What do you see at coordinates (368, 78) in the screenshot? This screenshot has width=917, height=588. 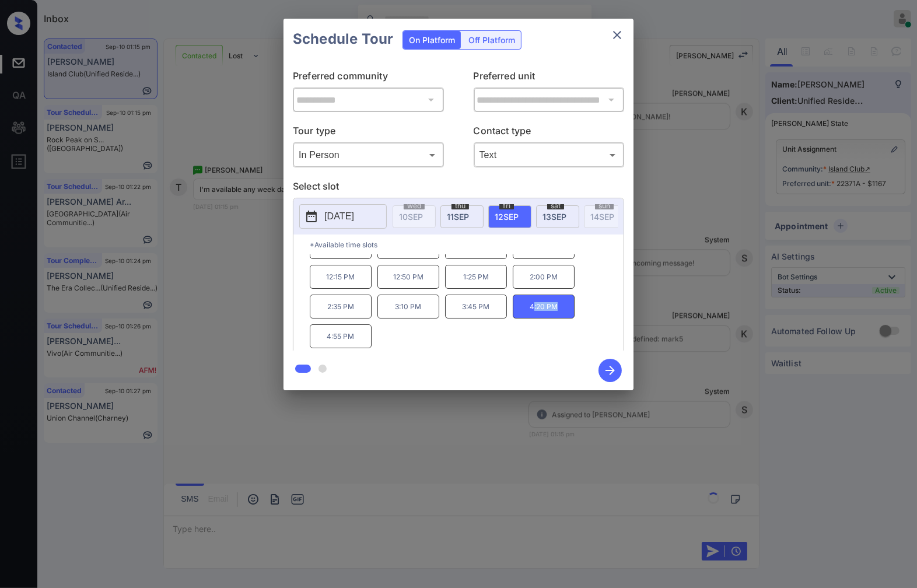 I see `p: Preferred community` at bounding box center [368, 78].